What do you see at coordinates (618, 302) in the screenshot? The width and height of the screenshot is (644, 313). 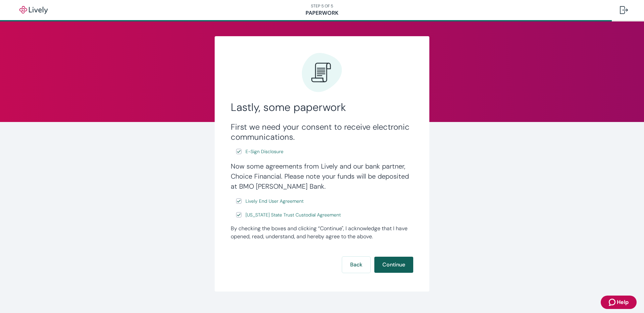 I see `button: Zendesk support iconHelp` at bounding box center [618, 302].